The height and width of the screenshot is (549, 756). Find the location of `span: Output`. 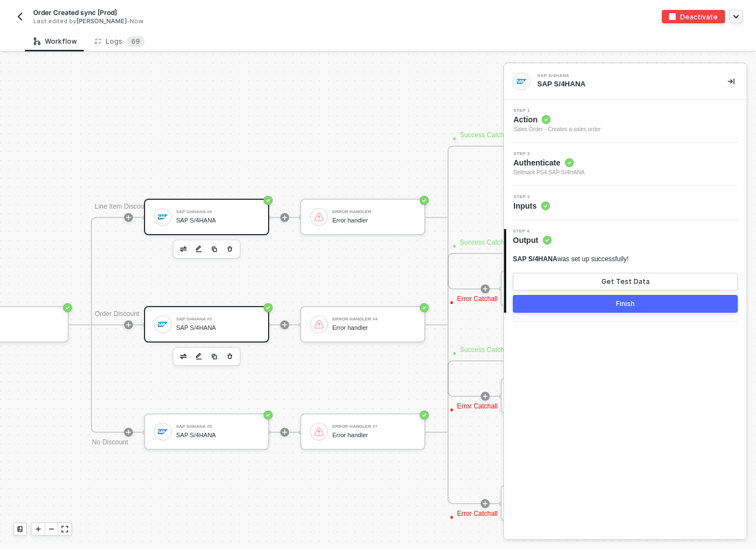

span: Output is located at coordinates (532, 240).